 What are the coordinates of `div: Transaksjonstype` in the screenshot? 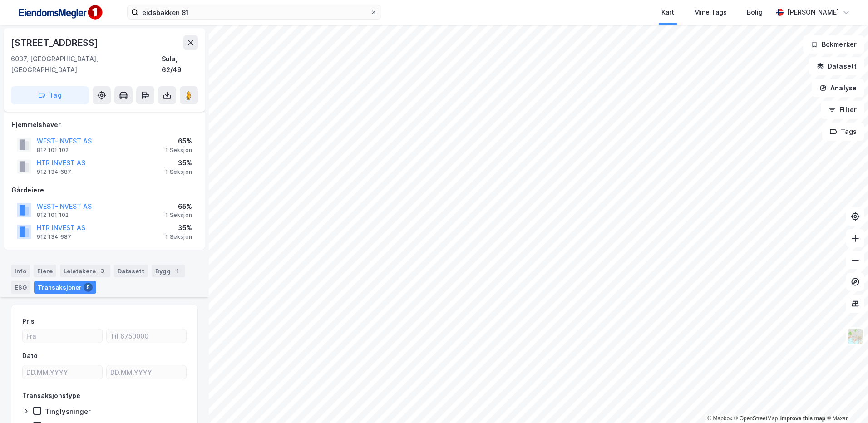 It's located at (51, 396).